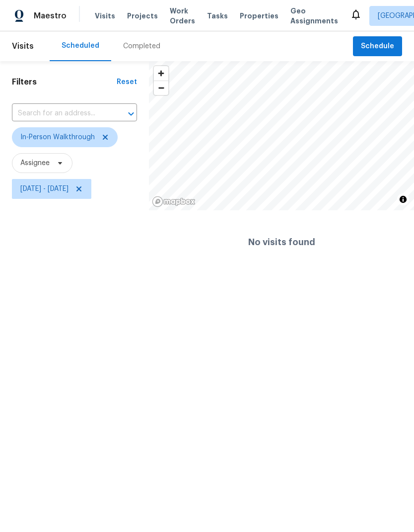 The image size is (414, 532). I want to click on span: Geo Assignments, so click(314, 16).